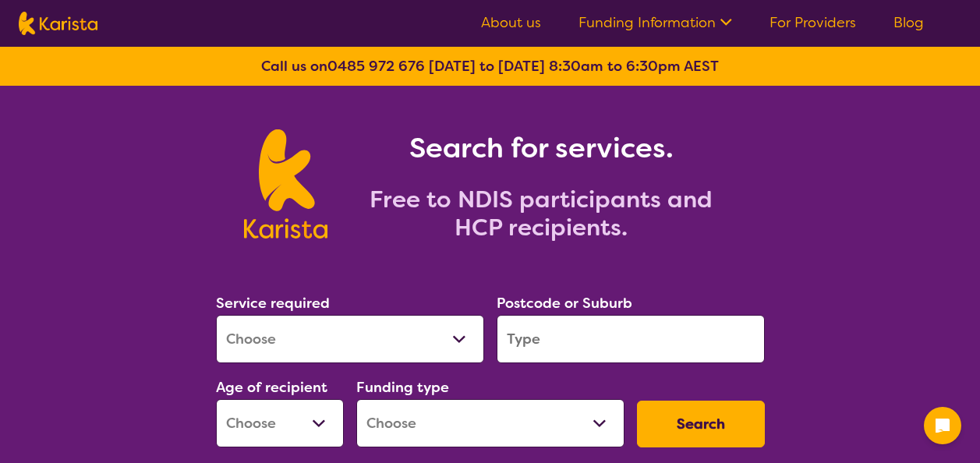 This screenshot has height=463, width=980. What do you see at coordinates (908, 23) in the screenshot?
I see `a: Blog` at bounding box center [908, 23].